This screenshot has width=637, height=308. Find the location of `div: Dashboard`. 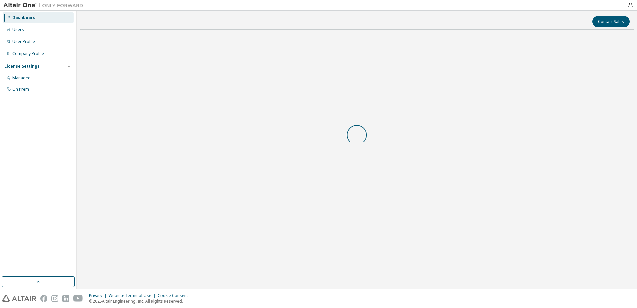

div: Dashboard is located at coordinates (24, 18).